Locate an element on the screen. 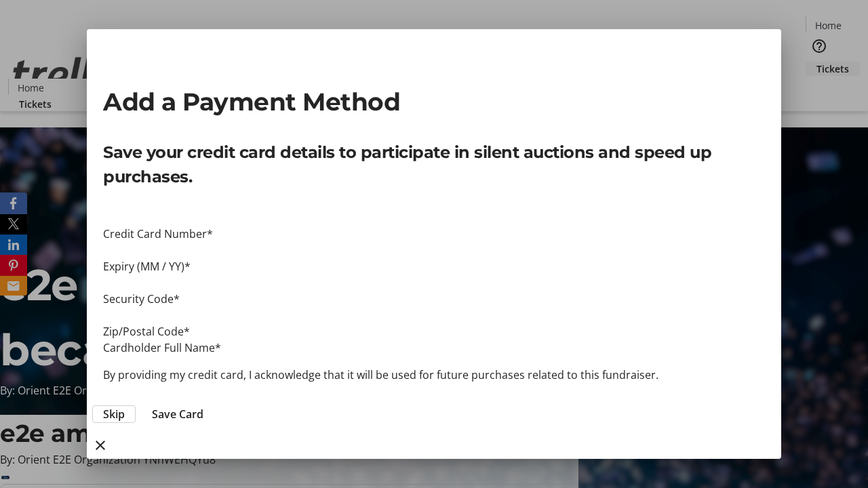 This screenshot has height=488, width=868. label: Expiry (MM / YY)* is located at coordinates (146, 266).